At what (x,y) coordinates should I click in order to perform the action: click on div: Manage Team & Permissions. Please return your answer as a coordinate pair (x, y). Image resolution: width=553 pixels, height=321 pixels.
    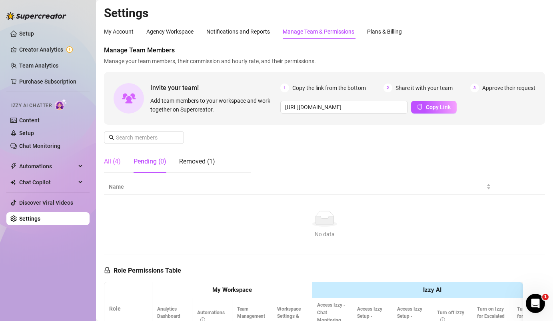
    Looking at the image, I should click on (318, 32).